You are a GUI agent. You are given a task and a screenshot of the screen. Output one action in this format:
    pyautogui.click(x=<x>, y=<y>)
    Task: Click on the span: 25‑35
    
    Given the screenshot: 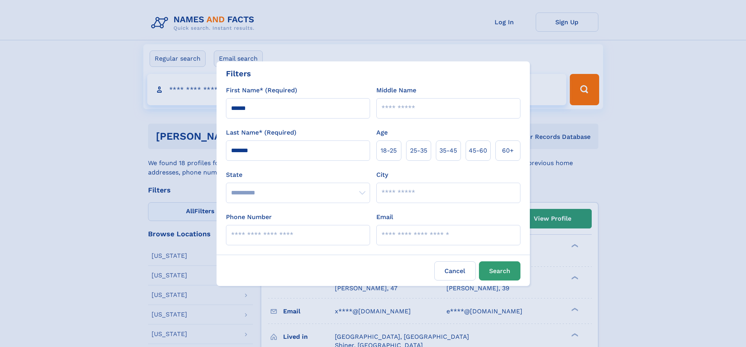 What is the action you would take?
    pyautogui.click(x=418, y=151)
    